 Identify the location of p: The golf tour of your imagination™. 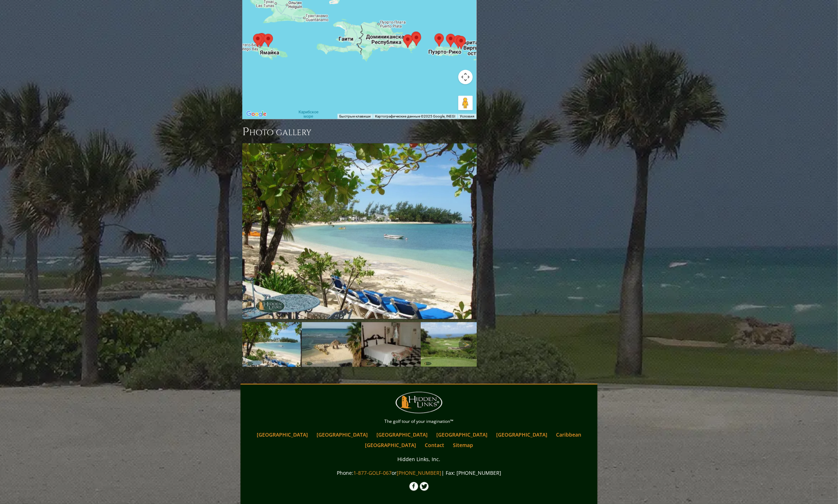
(419, 422).